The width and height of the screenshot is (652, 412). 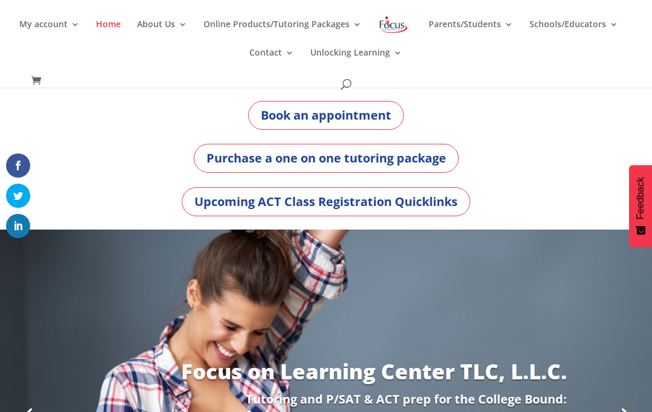 I want to click on span: Feedback, so click(x=640, y=198).